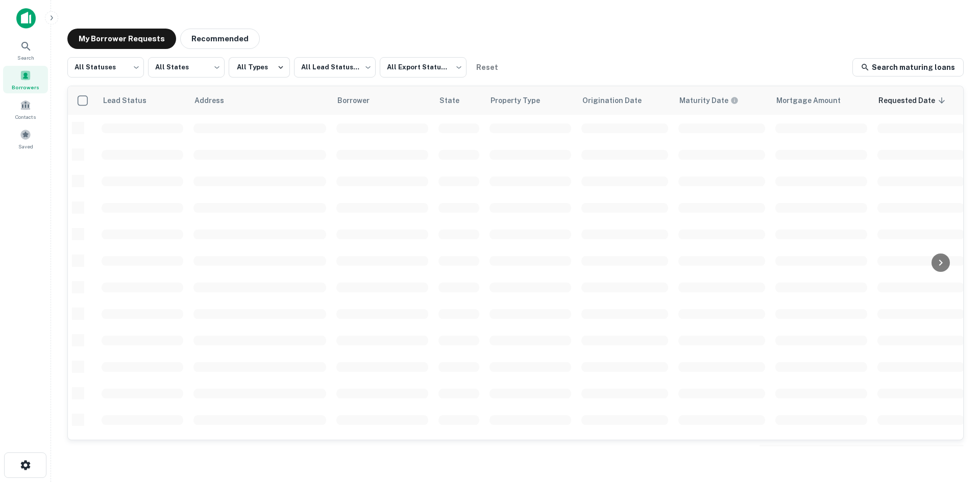 The width and height of the screenshot is (980, 482). What do you see at coordinates (25, 57) in the screenshot?
I see `span: Search` at bounding box center [25, 57].